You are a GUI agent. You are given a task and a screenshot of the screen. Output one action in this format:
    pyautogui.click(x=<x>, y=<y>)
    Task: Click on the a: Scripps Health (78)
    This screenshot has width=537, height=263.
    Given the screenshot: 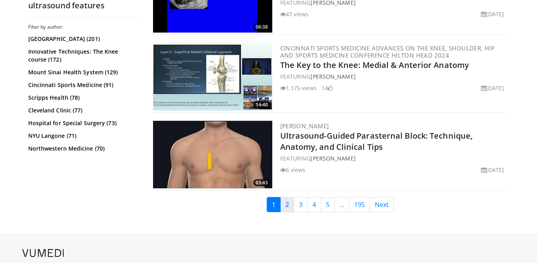 What is the action you would take?
    pyautogui.click(x=83, y=98)
    